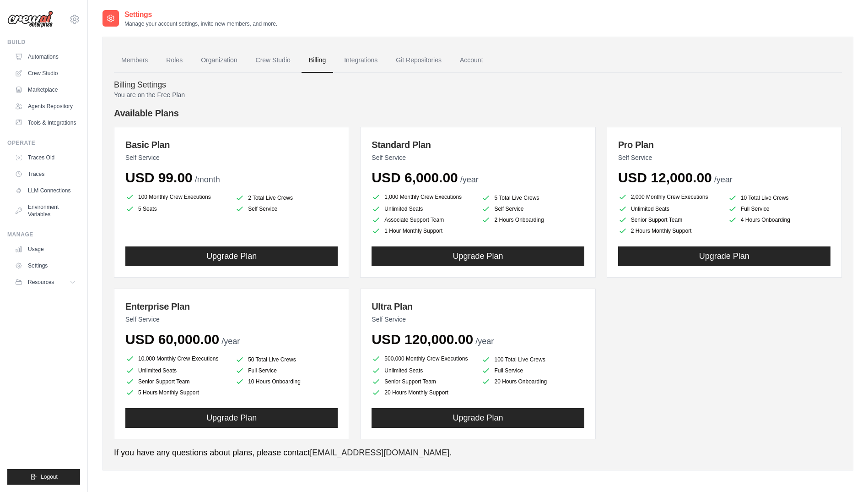 The height and width of the screenshot is (492, 868). What do you see at coordinates (286, 381) in the screenshot?
I see `li: 10 Hours Onboarding` at bounding box center [286, 381].